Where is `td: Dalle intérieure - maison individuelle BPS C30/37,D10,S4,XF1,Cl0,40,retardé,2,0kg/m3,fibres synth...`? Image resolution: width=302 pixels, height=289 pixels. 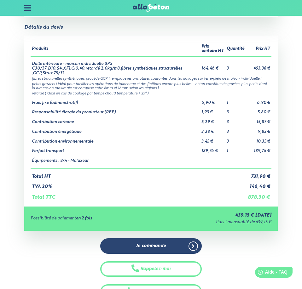
td: Dalle intérieure - maison individuelle BPS C30/37,D10,S4,XF1,Cl0,40,retardé,2,0kg/m3,fibres synth... is located at coordinates (115, 66).